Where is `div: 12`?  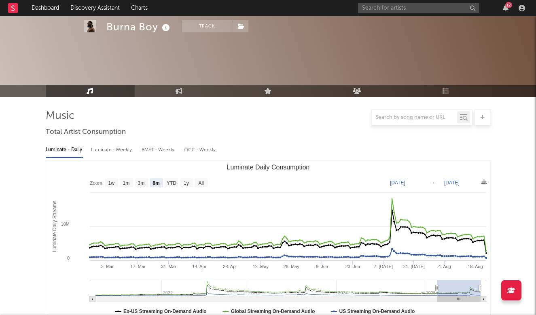
div: 12 is located at coordinates (508, 5).